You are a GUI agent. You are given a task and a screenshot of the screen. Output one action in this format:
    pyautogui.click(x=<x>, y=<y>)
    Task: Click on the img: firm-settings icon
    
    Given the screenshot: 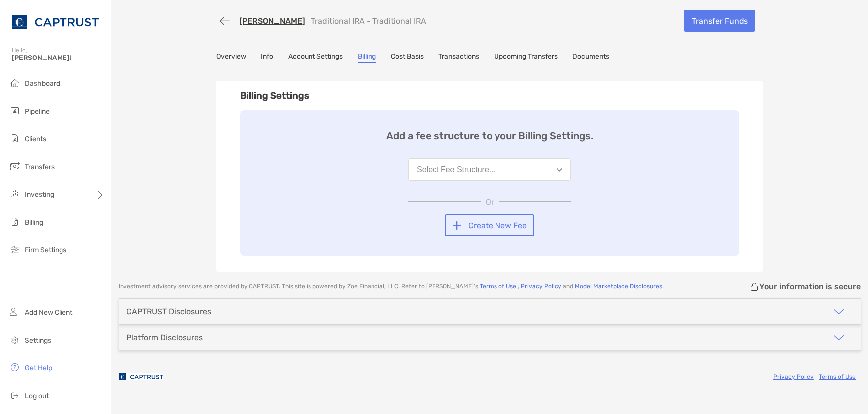 What is the action you would take?
    pyautogui.click(x=15, y=249)
    